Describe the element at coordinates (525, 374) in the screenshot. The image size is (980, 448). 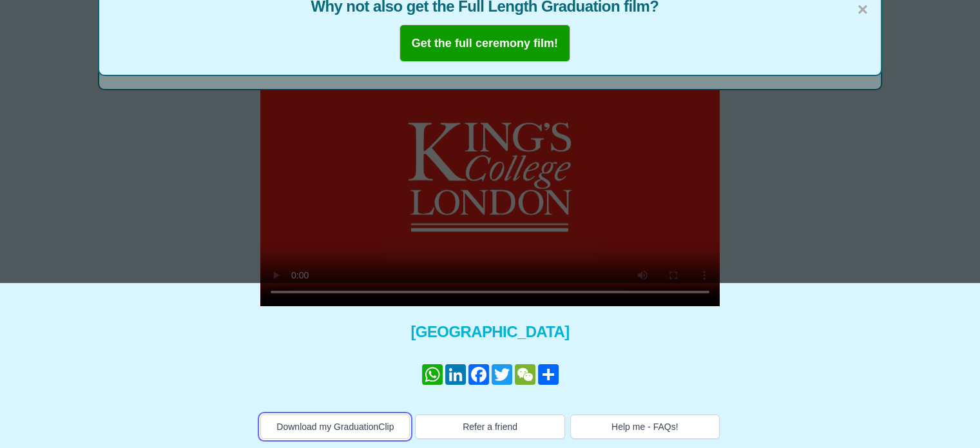
I see `a: WeChat` at that location.